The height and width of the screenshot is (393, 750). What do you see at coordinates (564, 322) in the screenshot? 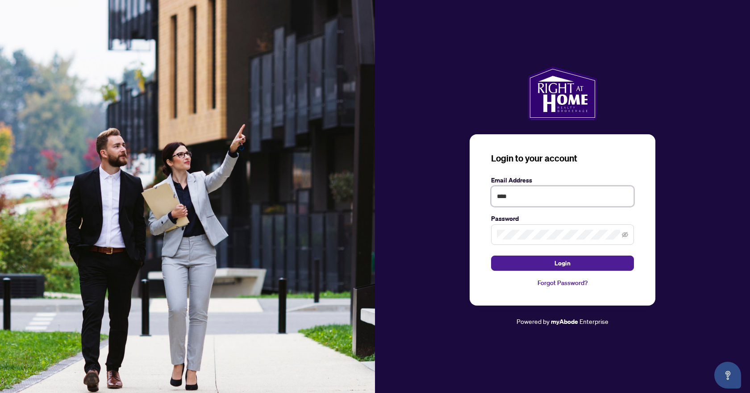
I see `a: myAbode` at bounding box center [564, 322].